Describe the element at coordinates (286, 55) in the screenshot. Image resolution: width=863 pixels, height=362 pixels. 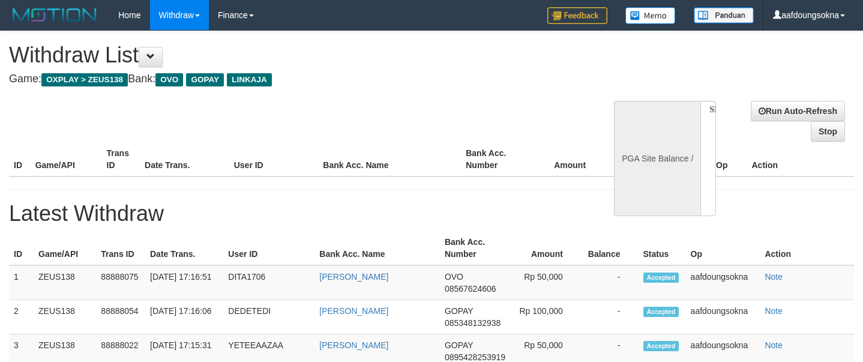
I see `h1: Withdraw List` at that location.